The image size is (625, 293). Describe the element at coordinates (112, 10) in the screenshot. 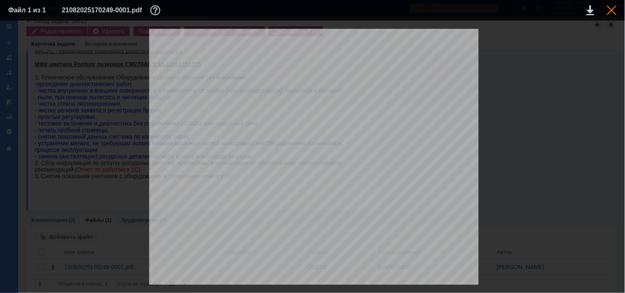

I see `div: 21082025170249-0001.pdf` at that location.